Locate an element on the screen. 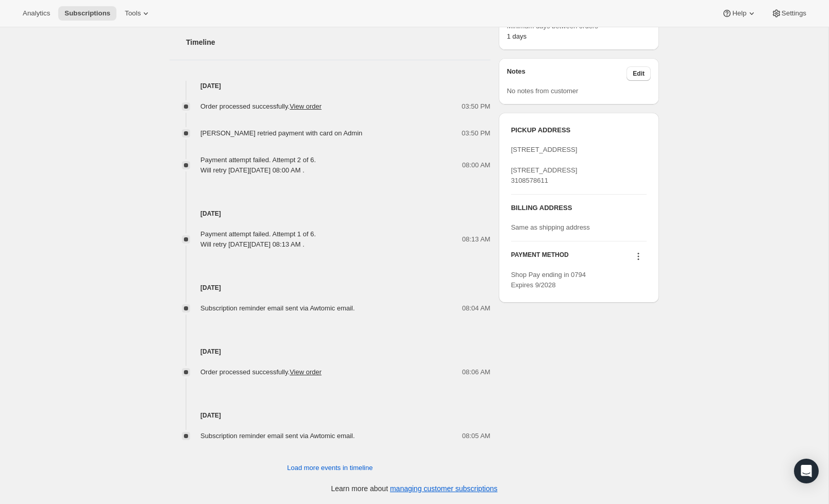 Image resolution: width=829 pixels, height=504 pixels. span: Help is located at coordinates (739, 13).